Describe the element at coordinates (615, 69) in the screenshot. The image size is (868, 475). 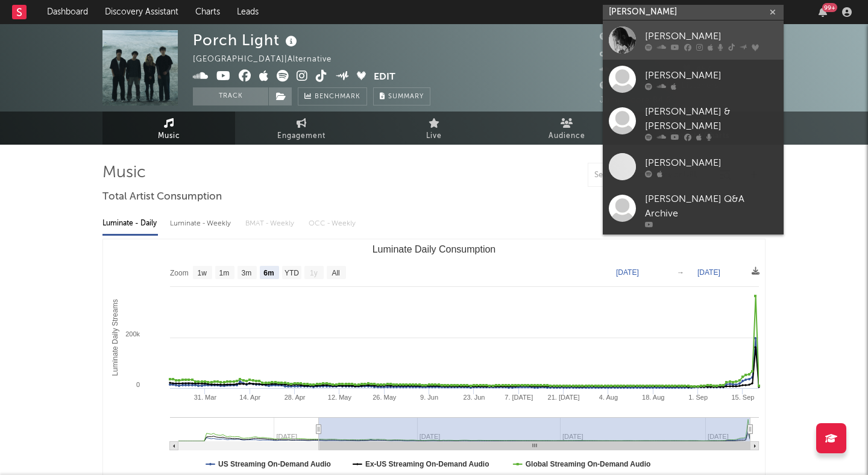
I see `span: 496` at that location.